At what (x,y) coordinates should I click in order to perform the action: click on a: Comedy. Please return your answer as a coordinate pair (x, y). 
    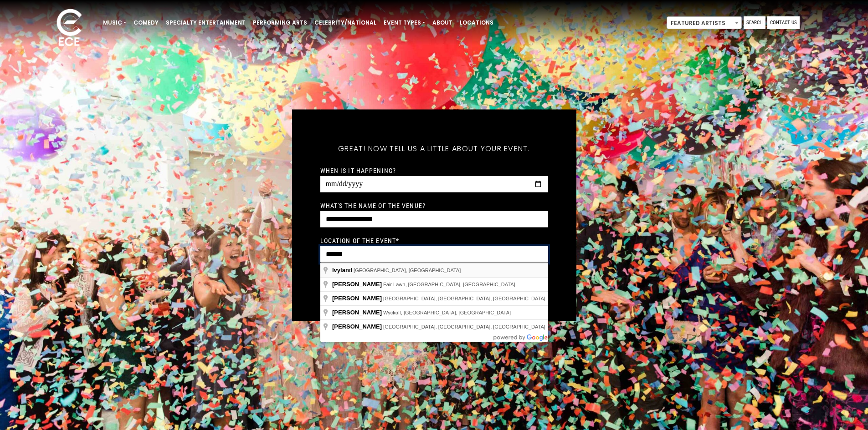
    Looking at the image, I should click on (146, 22).